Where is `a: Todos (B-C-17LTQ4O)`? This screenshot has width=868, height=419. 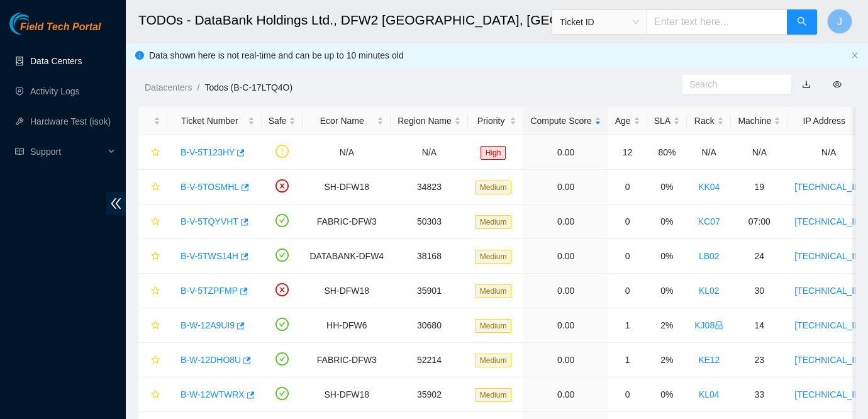
a: Todos (B-C-17LTQ4O) is located at coordinates (248, 88).